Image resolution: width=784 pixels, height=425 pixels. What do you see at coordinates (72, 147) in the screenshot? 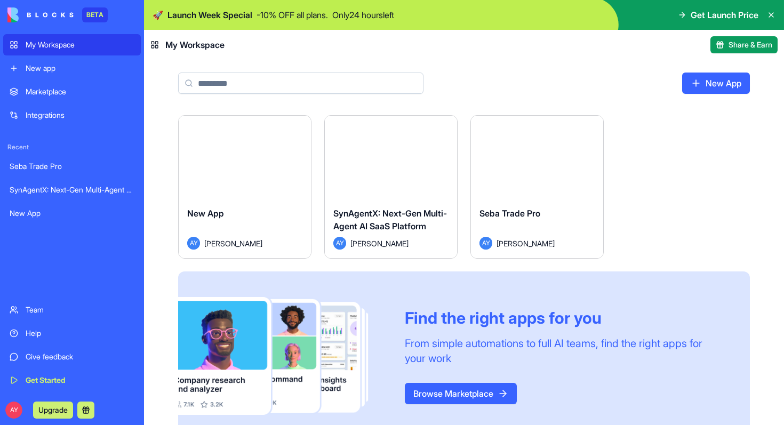
I see `span: Recent` at bounding box center [72, 147].